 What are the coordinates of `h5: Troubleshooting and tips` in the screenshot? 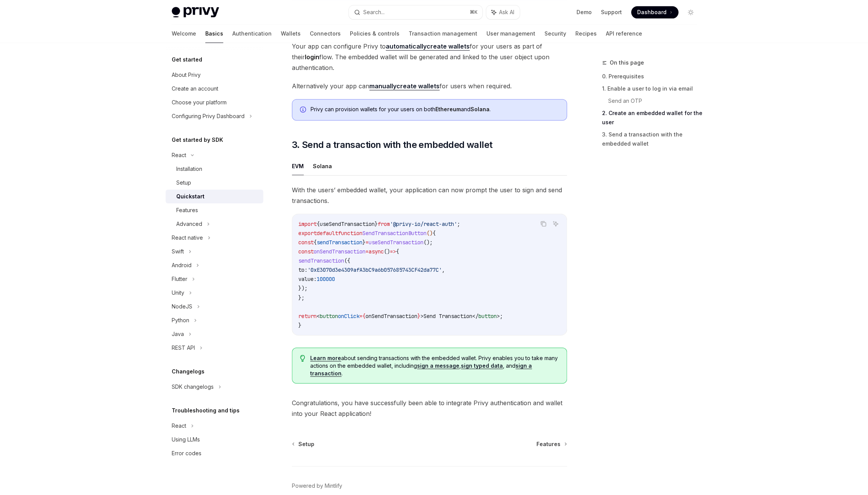 It's located at (206, 410).